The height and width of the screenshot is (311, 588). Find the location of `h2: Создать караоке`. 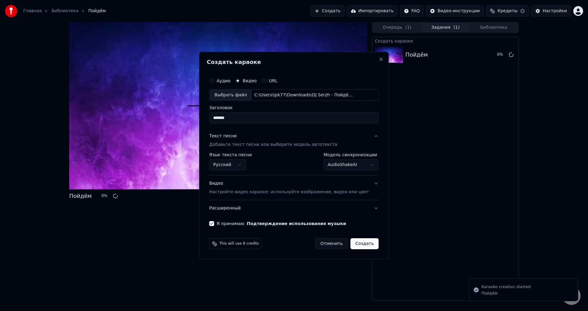

h2: Создать караоке is located at coordinates (294, 62).